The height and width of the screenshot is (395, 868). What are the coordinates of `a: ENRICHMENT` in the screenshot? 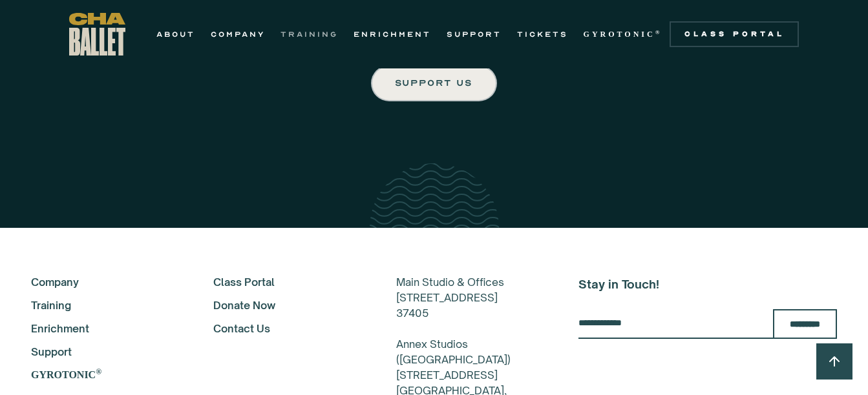 It's located at (392, 34).